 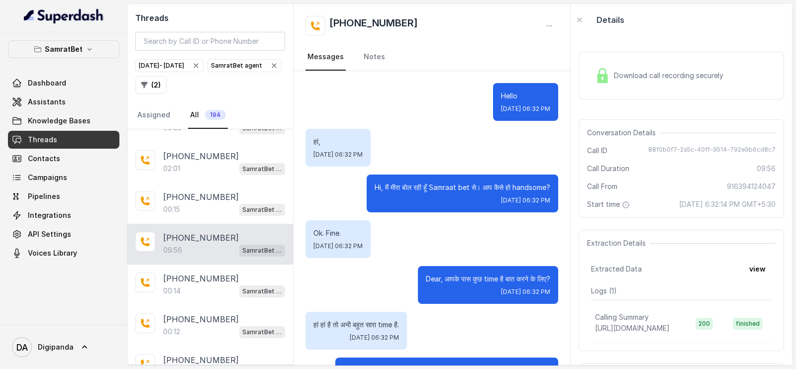 What do you see at coordinates (681, 291) in the screenshot?
I see `p: Logs ( 1 )` at bounding box center [681, 291].